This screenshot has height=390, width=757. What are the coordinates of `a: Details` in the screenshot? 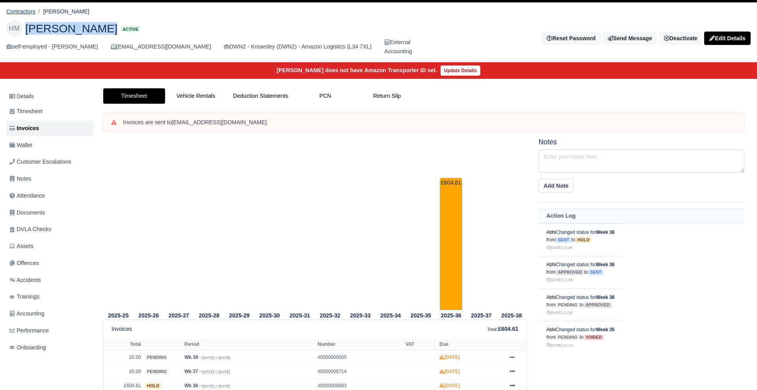 It's located at (50, 96).